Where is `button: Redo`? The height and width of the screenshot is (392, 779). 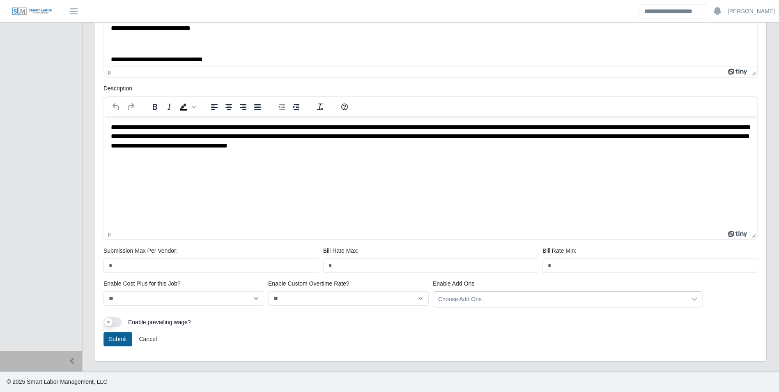 button: Redo is located at coordinates (131, 107).